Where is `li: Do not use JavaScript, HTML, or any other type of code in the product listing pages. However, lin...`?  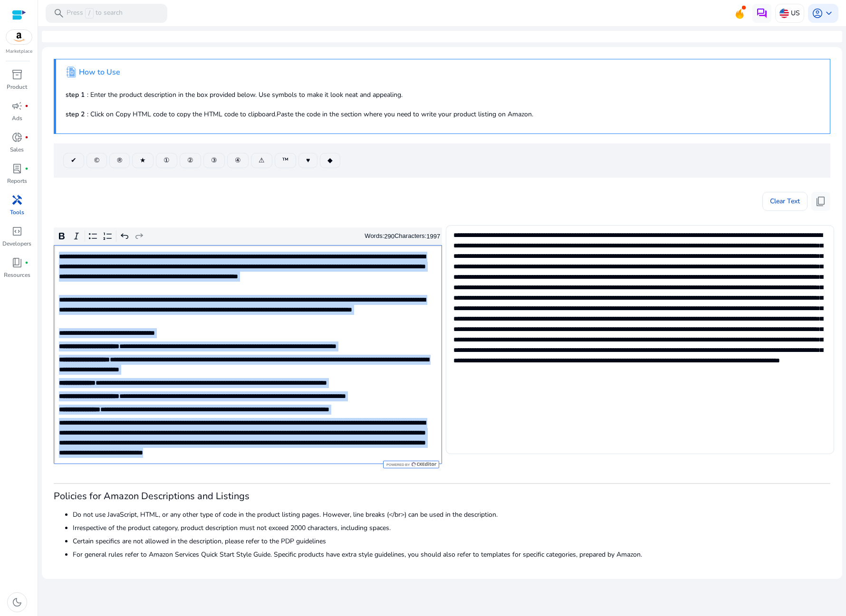
li: Do not use JavaScript, HTML, or any other type of code in the product listing pages. However, lin... is located at coordinates (451, 515).